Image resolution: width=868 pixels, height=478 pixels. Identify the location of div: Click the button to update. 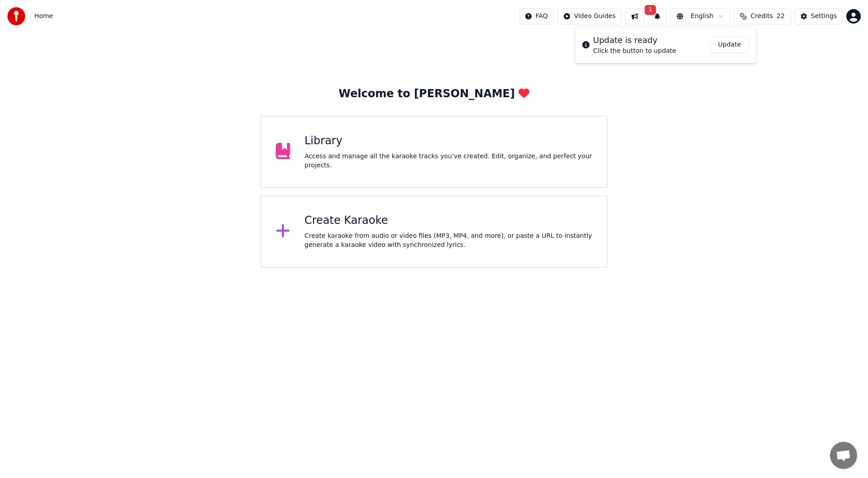
(635, 51).